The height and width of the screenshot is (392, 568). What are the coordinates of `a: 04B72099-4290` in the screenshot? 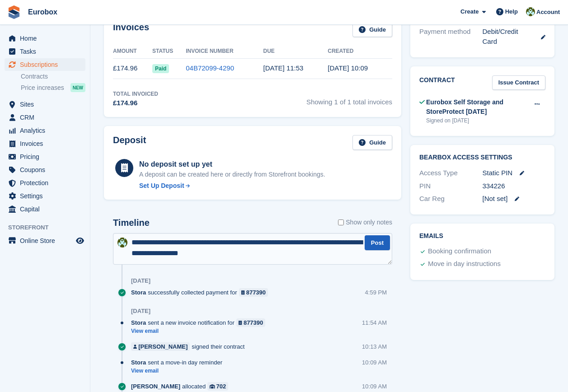 It's located at (210, 68).